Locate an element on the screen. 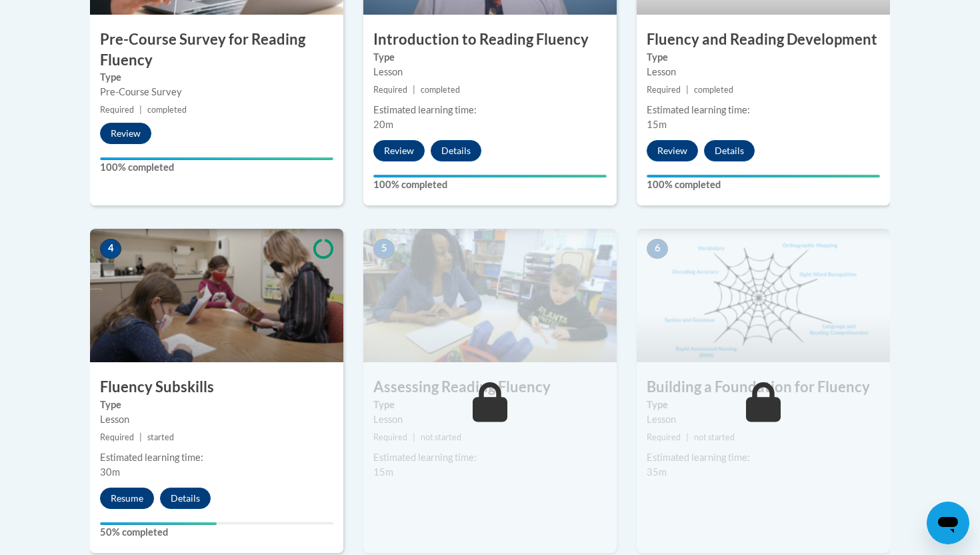 The width and height of the screenshot is (980, 555). span: 30m is located at coordinates (110, 471).